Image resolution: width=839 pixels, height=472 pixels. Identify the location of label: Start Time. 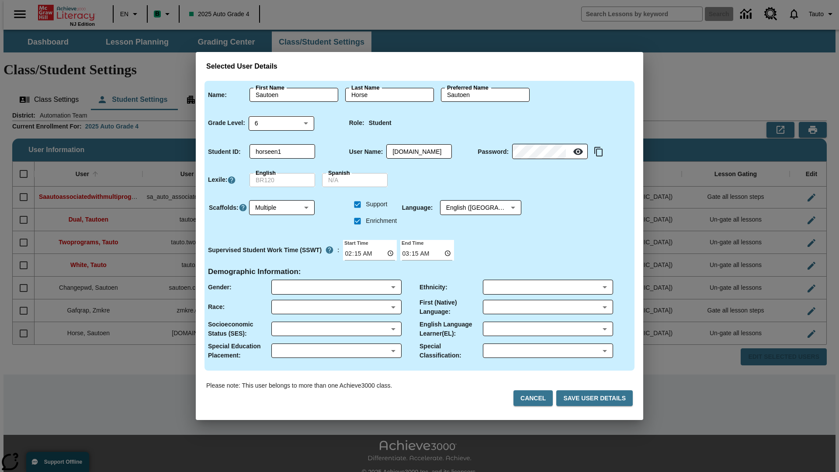
(356, 243).